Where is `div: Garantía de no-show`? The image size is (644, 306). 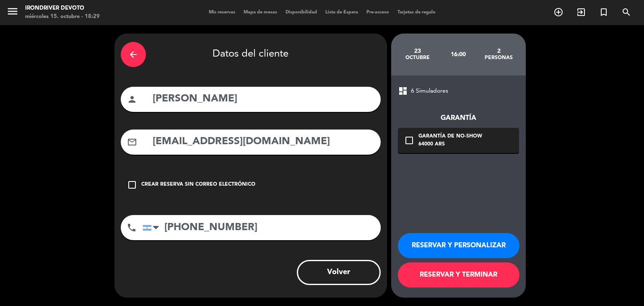 div: Garantía de no-show is located at coordinates (450, 137).